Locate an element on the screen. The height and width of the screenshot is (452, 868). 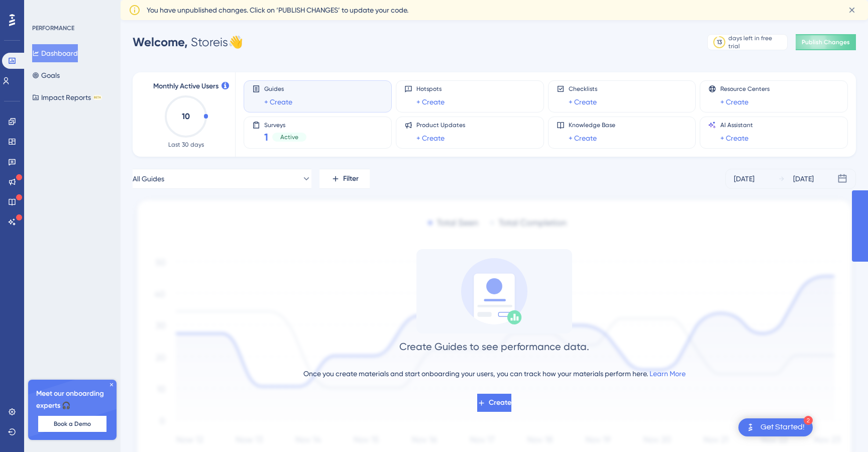
span: Book a Demo is located at coordinates (72, 424).